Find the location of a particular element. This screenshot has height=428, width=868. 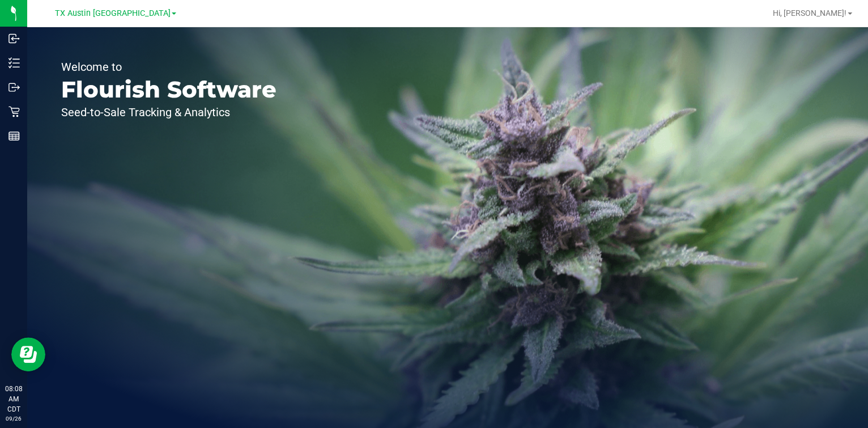

p: Flourish Software is located at coordinates (169, 89).